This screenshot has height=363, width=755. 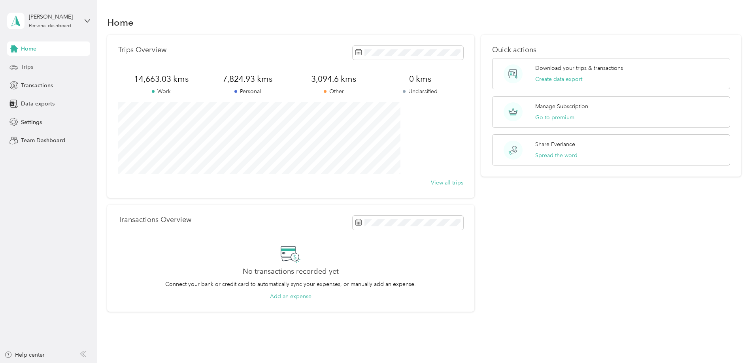 What do you see at coordinates (25, 355) in the screenshot?
I see `button: Help center` at bounding box center [25, 355].